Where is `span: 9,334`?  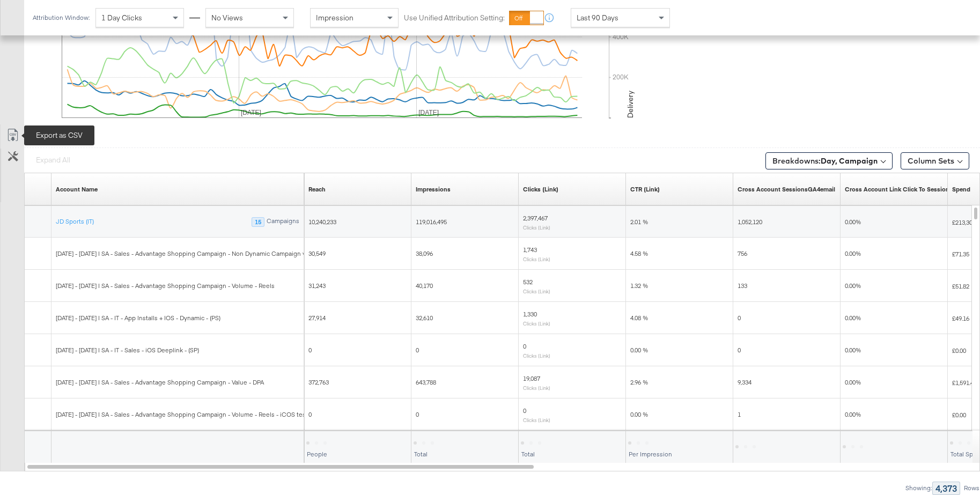
span: 9,334 is located at coordinates (745, 381).